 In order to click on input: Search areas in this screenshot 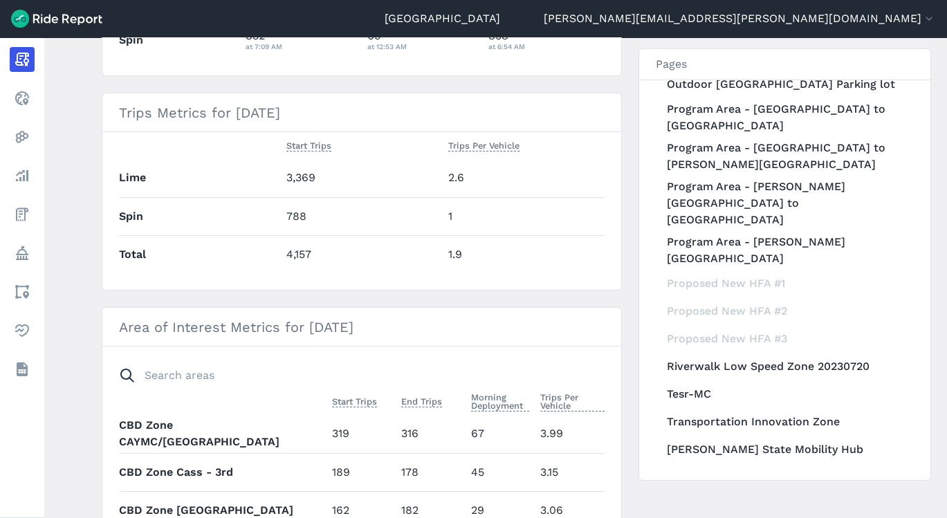, I will do `click(353, 376)`.